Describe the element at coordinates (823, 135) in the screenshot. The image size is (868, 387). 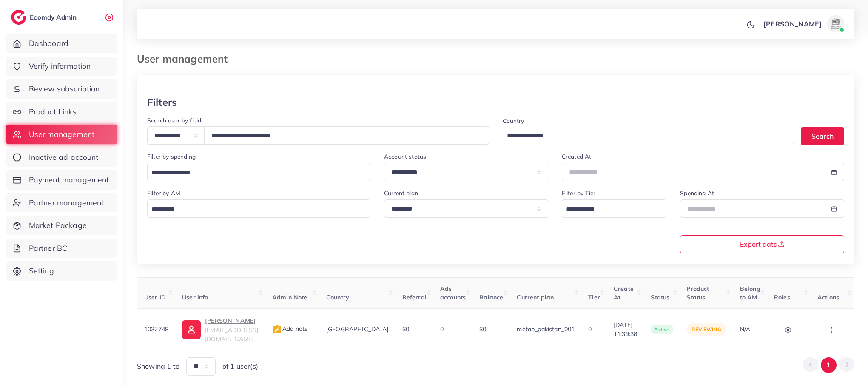
I see `button: Search` at that location.